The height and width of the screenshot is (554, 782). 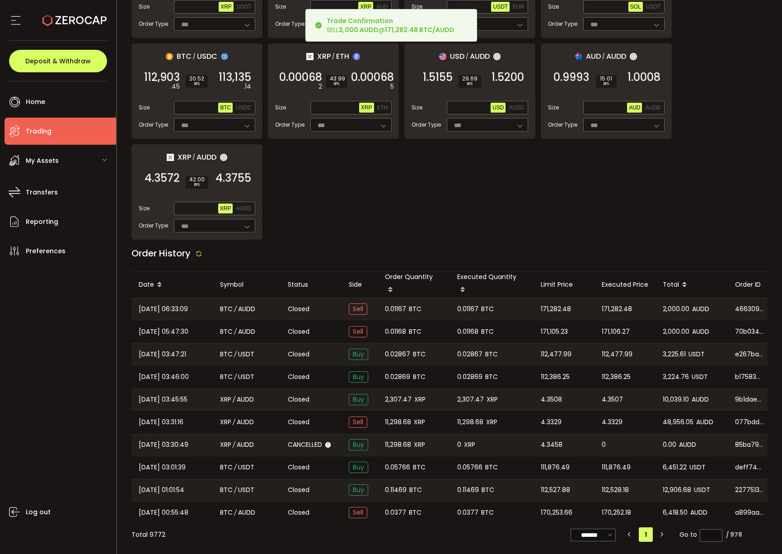 What do you see at coordinates (235, 77) in the screenshot?
I see `span: 113,135` at bounding box center [235, 77].